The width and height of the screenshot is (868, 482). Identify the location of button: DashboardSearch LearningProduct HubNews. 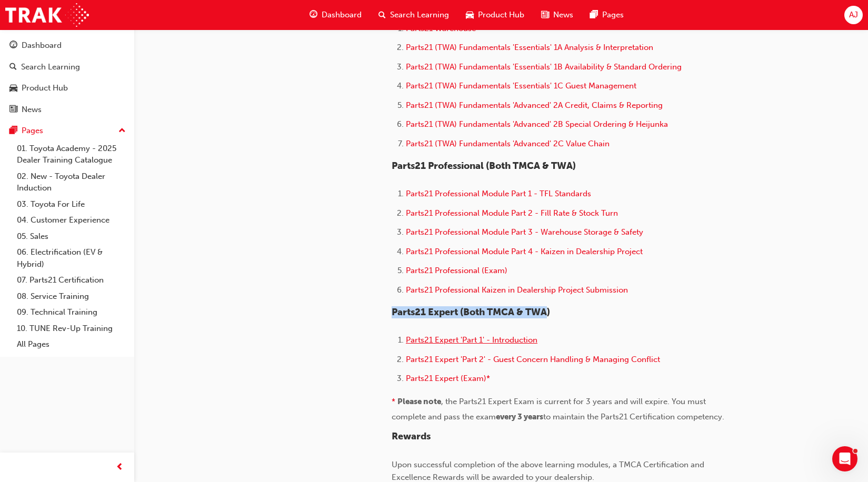
(67, 77).